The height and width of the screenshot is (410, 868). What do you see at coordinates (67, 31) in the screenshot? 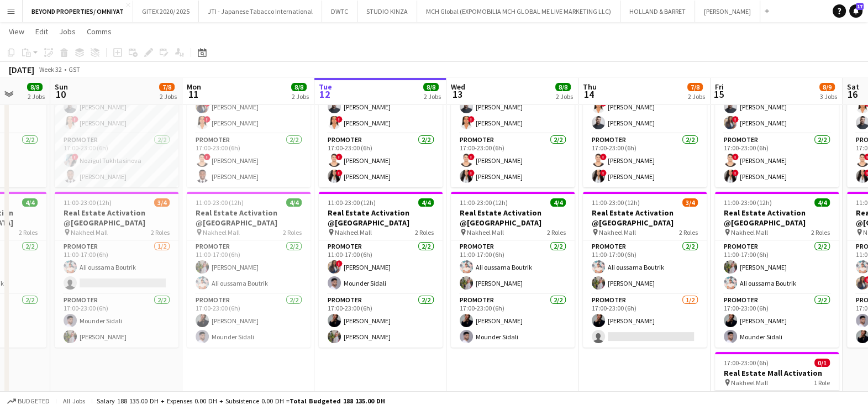
I see `span: Jobs` at bounding box center [67, 31].